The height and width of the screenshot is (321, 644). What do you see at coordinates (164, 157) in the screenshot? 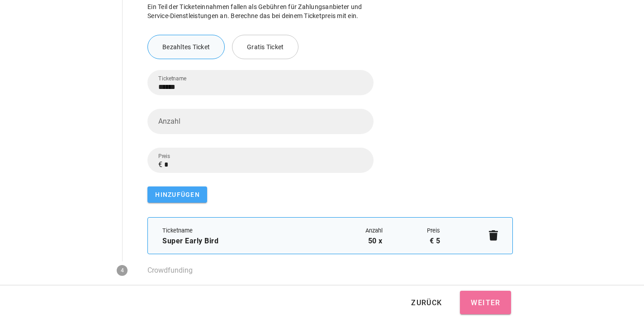
I see `label: Preis` at bounding box center [164, 157].